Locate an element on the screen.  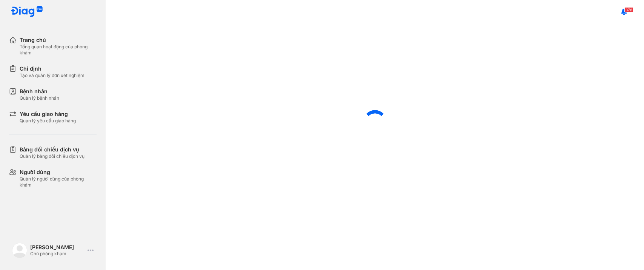
div: Chủ phòng khám is located at coordinates (57, 254).